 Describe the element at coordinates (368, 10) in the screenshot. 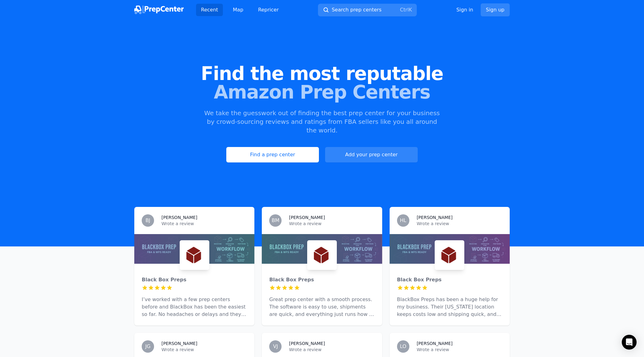

I see `button: Search prep centersCtrlK` at that location.